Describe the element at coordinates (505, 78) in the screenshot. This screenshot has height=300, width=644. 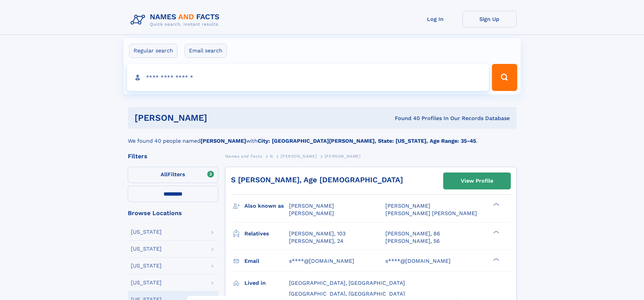
I see `button: Search Button` at that location.